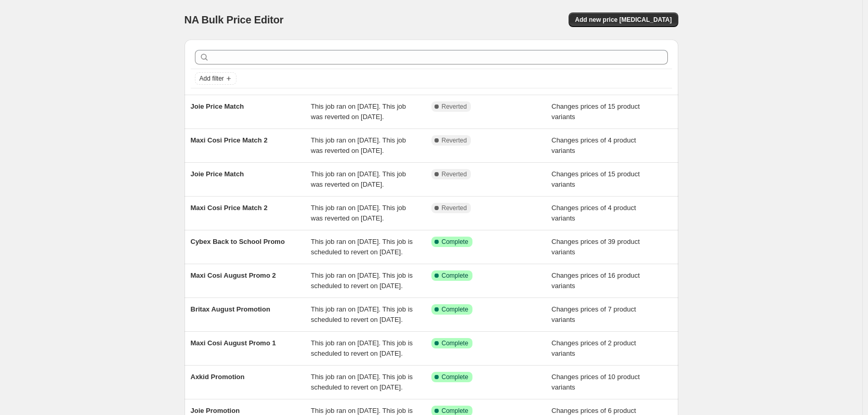 This screenshot has width=868, height=415. Describe the element at coordinates (233, 342) in the screenshot. I see `span: Maxi Cosi August Promo 1` at that location.